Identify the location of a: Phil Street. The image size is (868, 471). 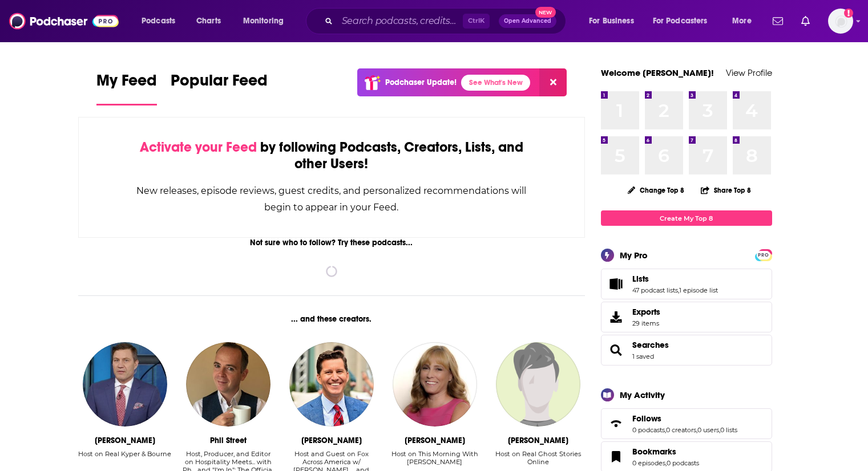
(228, 385).